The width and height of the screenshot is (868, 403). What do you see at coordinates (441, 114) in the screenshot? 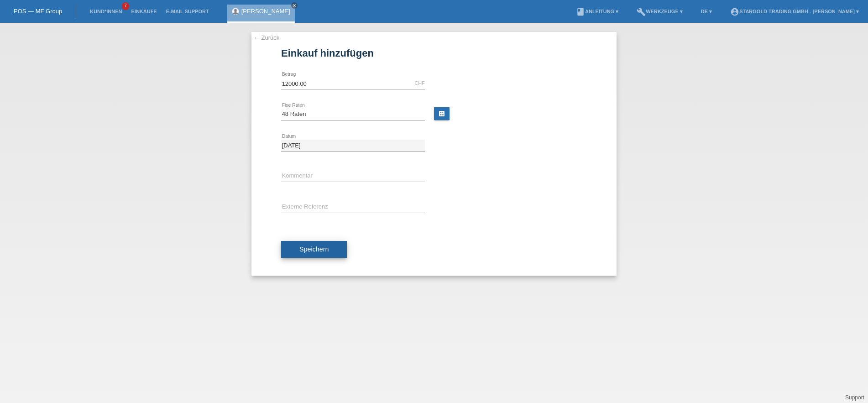
I see `i: calculate` at bounding box center [441, 114].